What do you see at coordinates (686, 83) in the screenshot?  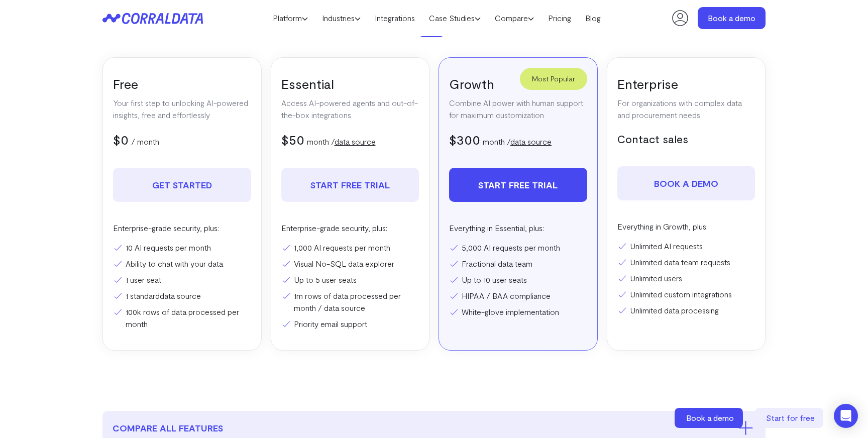 I see `h3: Enterprise` at bounding box center [686, 83].